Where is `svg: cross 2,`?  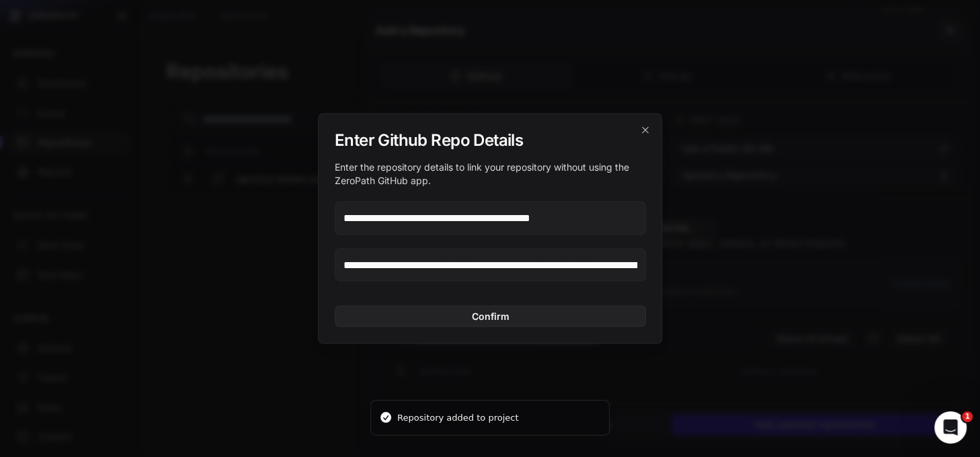
svg: cross 2, is located at coordinates (645, 130).